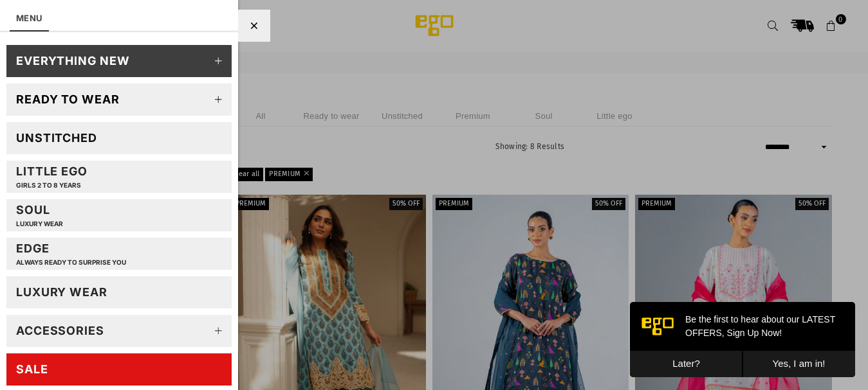 This screenshot has height=390, width=868. Describe the element at coordinates (70, 253) in the screenshot. I see `div: EDGE` at that location.